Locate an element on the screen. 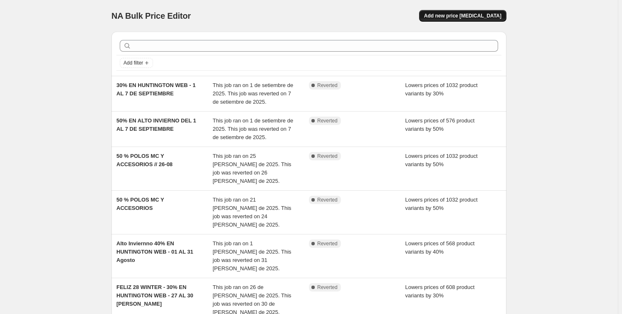 Image resolution: width=622 pixels, height=314 pixels. span: Add filter is located at coordinates (133, 63).